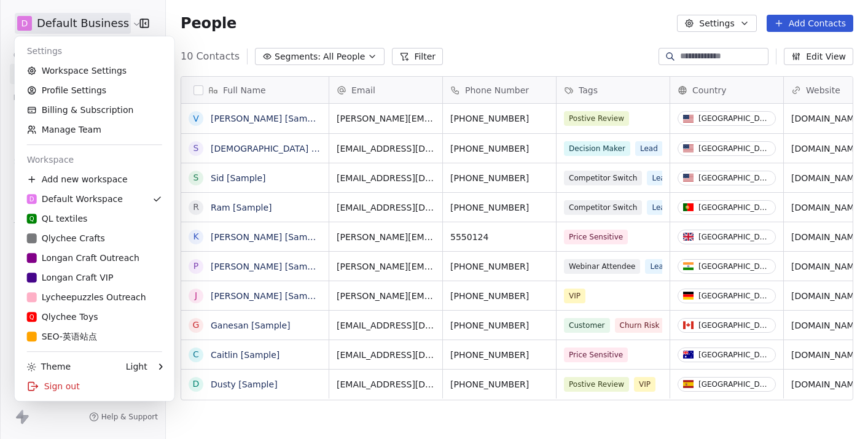 This screenshot has height=439, width=868. I want to click on div: Add new workspace, so click(94, 180).